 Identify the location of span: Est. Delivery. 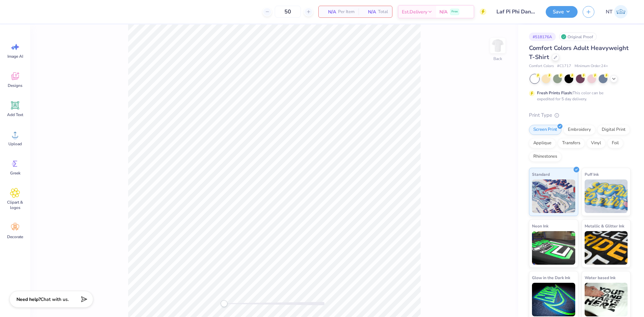
(414, 12).